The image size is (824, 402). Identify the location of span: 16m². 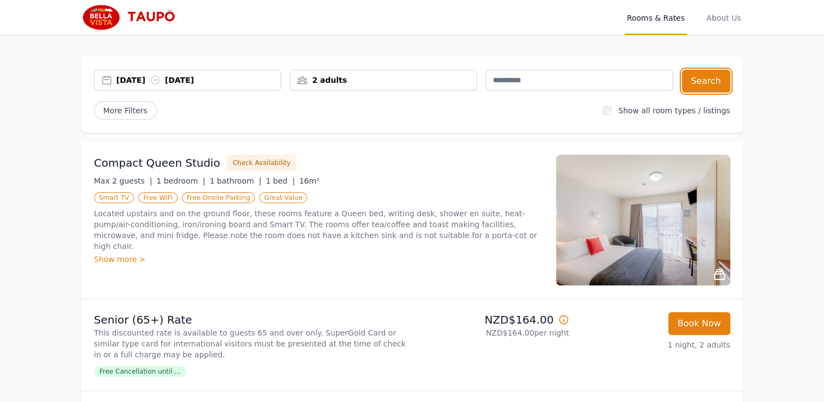
(309, 181).